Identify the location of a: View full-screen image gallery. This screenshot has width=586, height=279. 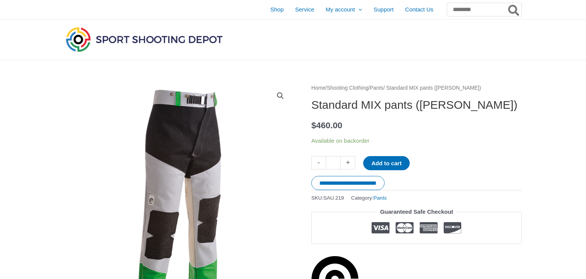
(281, 96).